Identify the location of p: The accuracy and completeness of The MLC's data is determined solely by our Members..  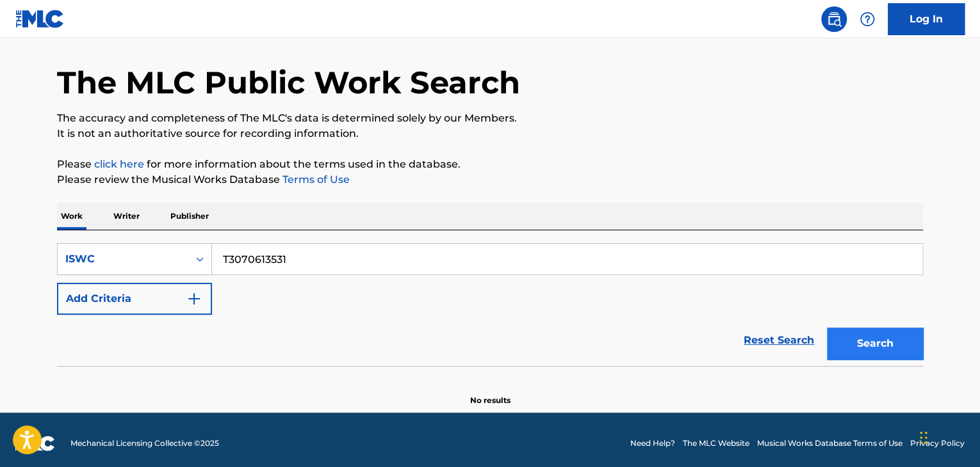
(490, 118).